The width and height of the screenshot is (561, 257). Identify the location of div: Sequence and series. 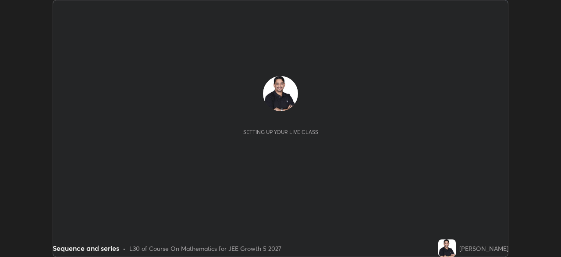
(86, 248).